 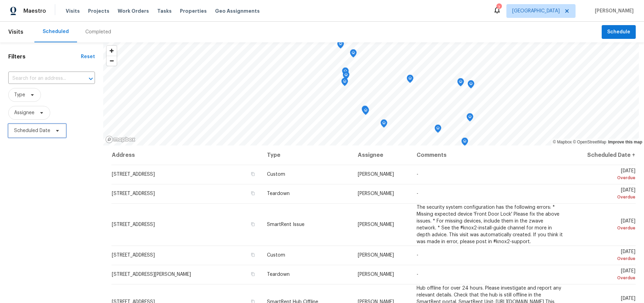 What do you see at coordinates (32, 131) in the screenshot?
I see `span: Scheduled Date` at bounding box center [32, 131].